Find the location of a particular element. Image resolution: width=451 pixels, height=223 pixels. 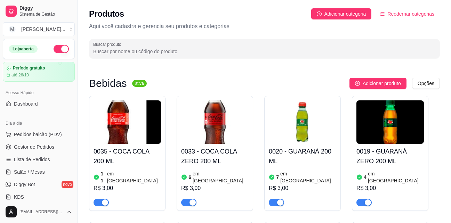

span: Sistema de Gestão is located at coordinates (46, 14).